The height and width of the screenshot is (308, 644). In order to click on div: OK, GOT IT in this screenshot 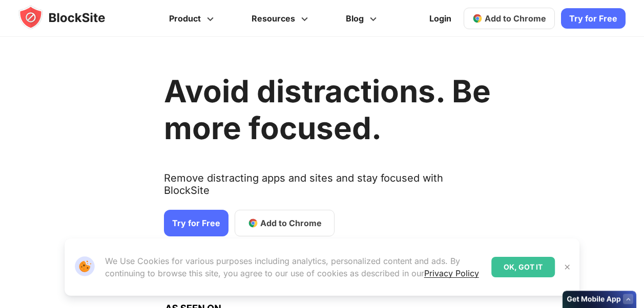, I will do `click(523, 267)`.